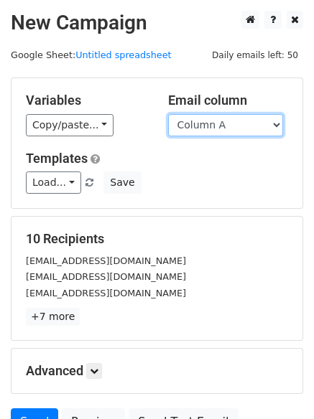 This screenshot has width=314, height=419. Describe the element at coordinates (122, 182) in the screenshot. I see `button: Save` at that location.